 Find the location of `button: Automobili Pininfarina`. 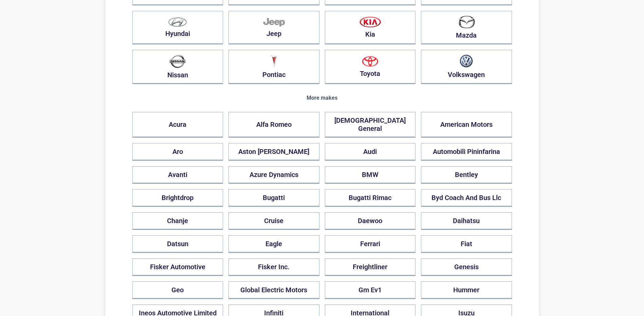

button: Automobili Pininfarina is located at coordinates (466, 152).